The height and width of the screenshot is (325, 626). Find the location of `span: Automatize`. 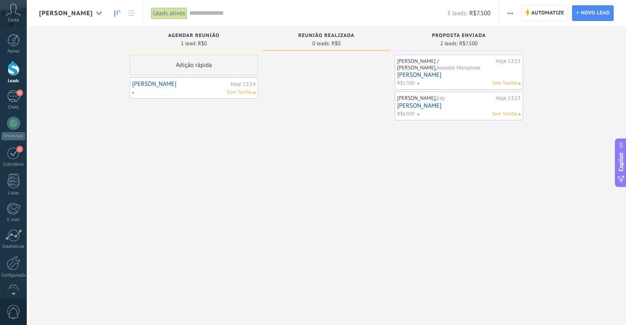

span: Automatize is located at coordinates (548, 13).